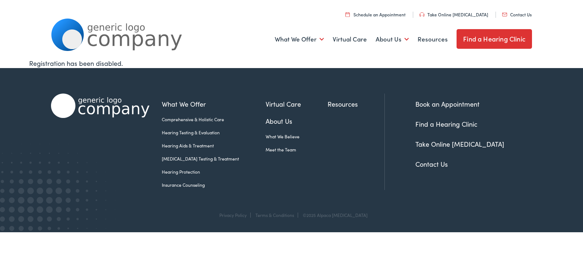  Describe the element at coordinates (275, 215) in the screenshot. I see `a: Terms & Conditions` at that location.